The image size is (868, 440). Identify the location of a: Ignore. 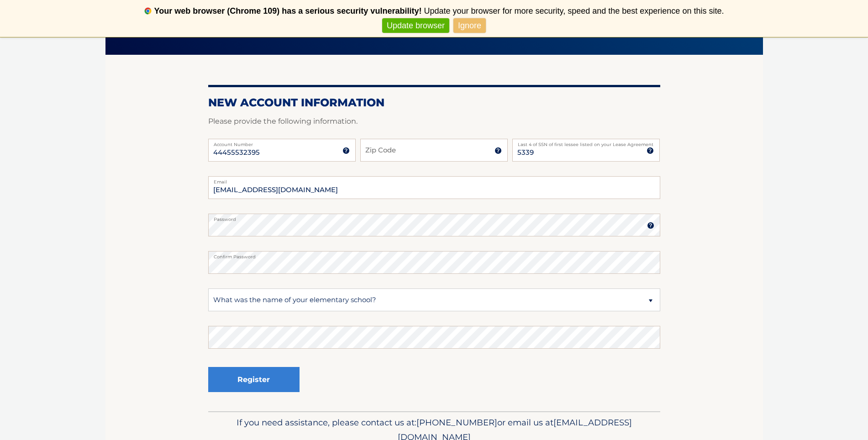
(469, 26).